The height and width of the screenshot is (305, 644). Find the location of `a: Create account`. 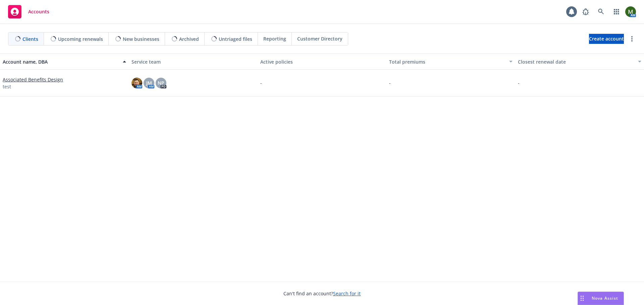

a: Create account is located at coordinates (607, 39).